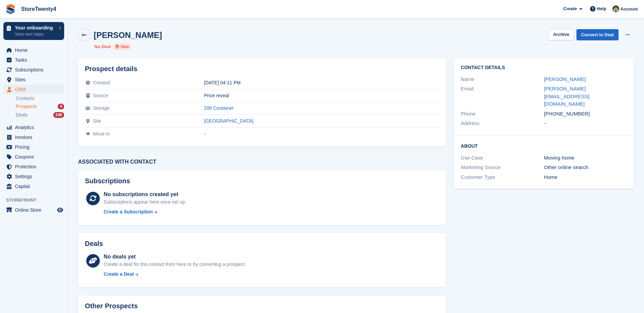 The image size is (644, 313). Describe the element at coordinates (543, 68) in the screenshot. I see `h2: Contact Details` at that location.